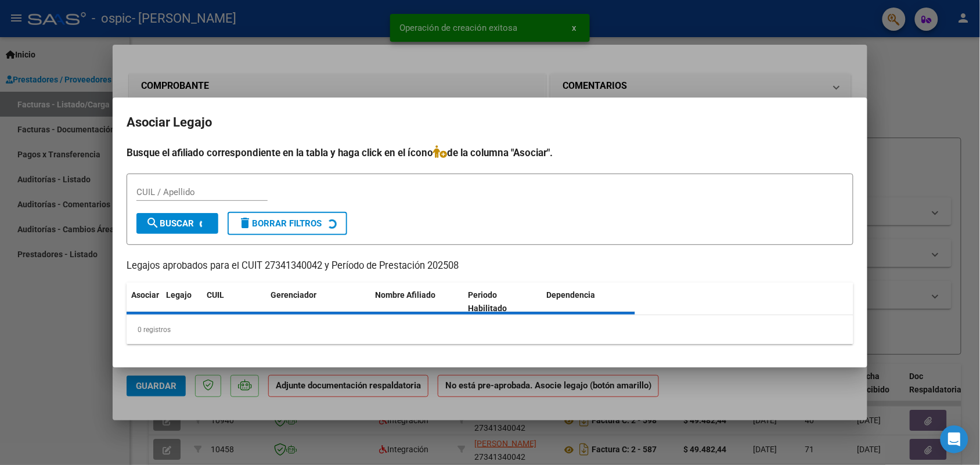 The image size is (980, 465). I want to click on span: Buscar, so click(170, 224).